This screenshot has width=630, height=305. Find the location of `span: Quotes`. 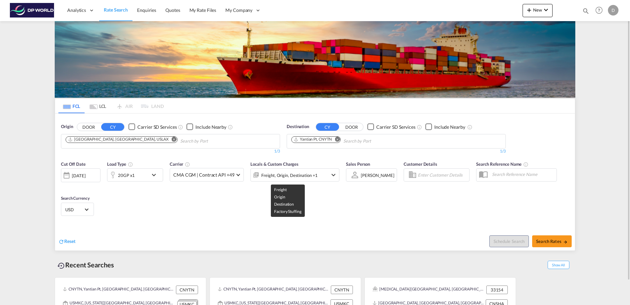

span: Quotes is located at coordinates (173, 10).